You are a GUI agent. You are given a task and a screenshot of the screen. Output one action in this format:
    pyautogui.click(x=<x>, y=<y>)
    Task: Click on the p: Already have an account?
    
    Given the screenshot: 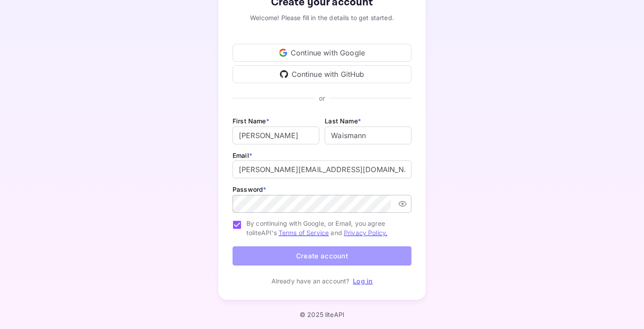 What is the action you would take?
    pyautogui.click(x=311, y=281)
    